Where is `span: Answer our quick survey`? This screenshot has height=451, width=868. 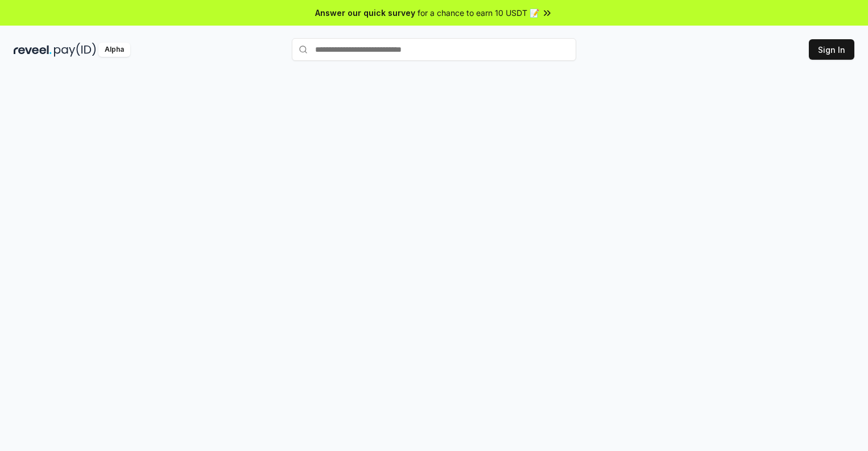
span: Answer our quick survey is located at coordinates (365, 13).